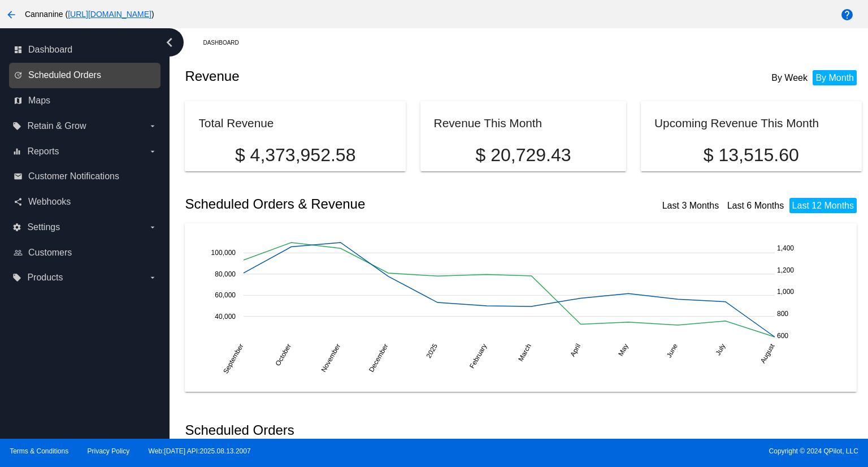 The width and height of the screenshot is (868, 467). Describe the element at coordinates (226, 274) in the screenshot. I see `text: 80,000` at that location.